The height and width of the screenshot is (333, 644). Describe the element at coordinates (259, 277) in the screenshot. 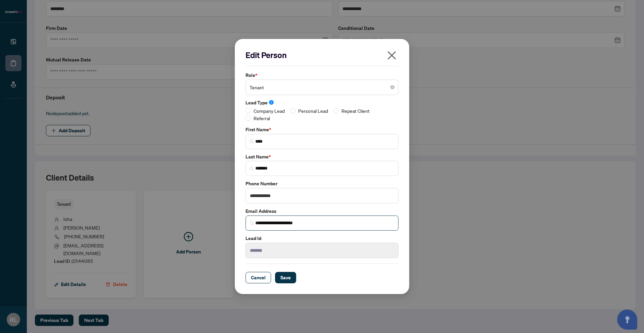

I see `span: Cancel` at that location.